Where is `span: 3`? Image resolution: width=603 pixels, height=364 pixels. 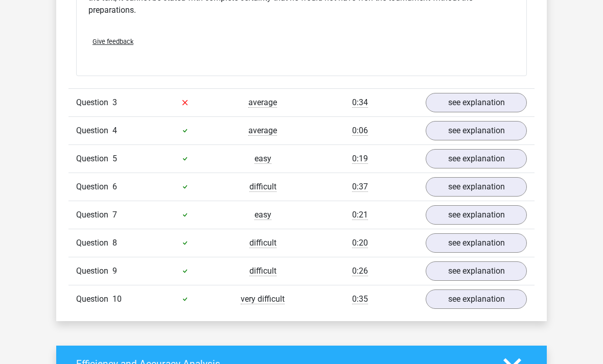
span: 3 is located at coordinates (115, 102).